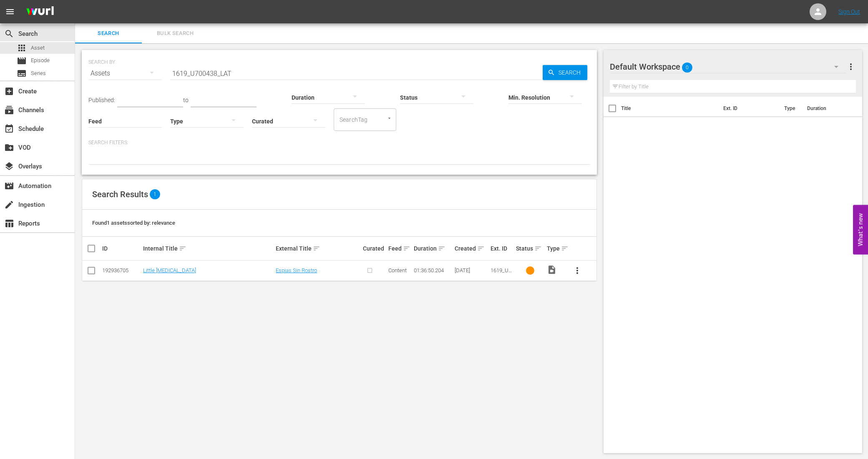  What do you see at coordinates (728, 67) in the screenshot?
I see `div: Default Workspace` at bounding box center [728, 67].